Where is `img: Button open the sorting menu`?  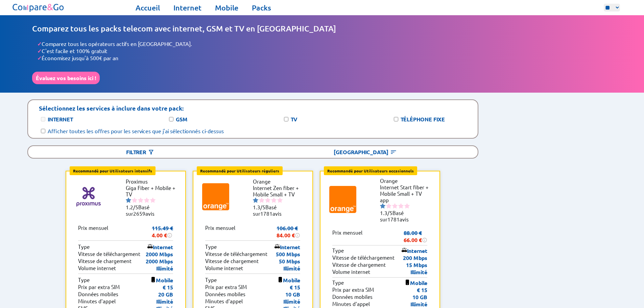
img: Button open the sorting menu is located at coordinates (393, 152).